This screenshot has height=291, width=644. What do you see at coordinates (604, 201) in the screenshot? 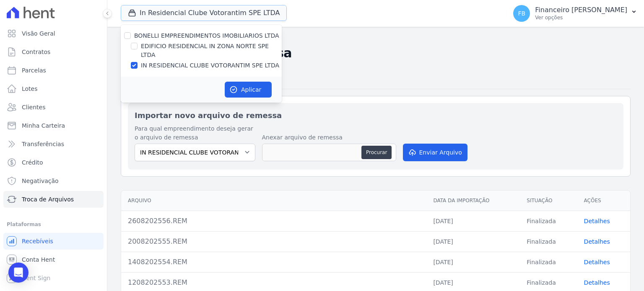
I see `th: Ações` at bounding box center [604, 201].